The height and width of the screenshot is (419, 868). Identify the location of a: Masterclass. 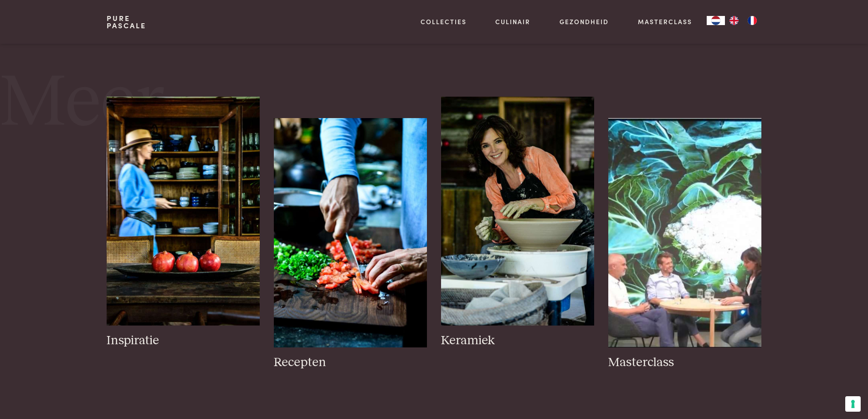
(665, 21).